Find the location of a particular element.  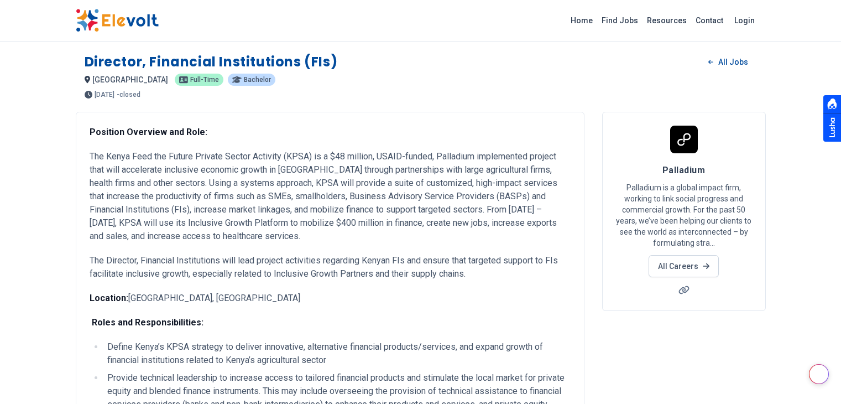

a: All Jobs is located at coordinates (728, 62).